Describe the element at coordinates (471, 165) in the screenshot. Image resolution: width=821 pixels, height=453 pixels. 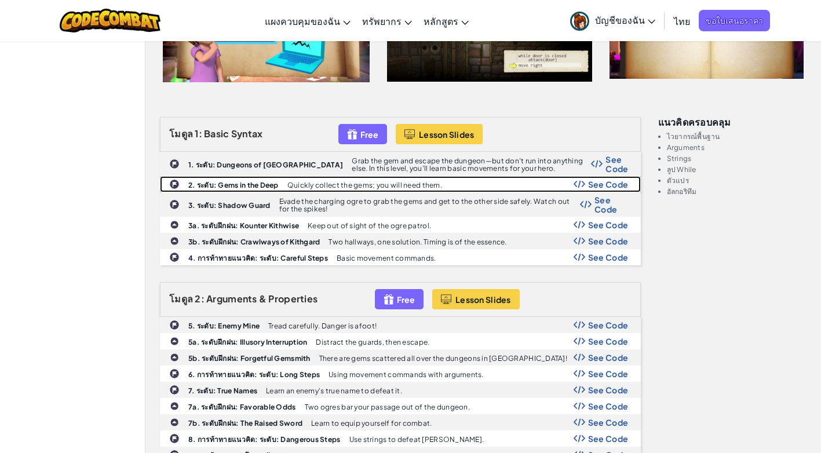
I see `p: Grab the gem and escape the dungeon—but don’t run into anything else. In this level, you’ll learn...` at that location.